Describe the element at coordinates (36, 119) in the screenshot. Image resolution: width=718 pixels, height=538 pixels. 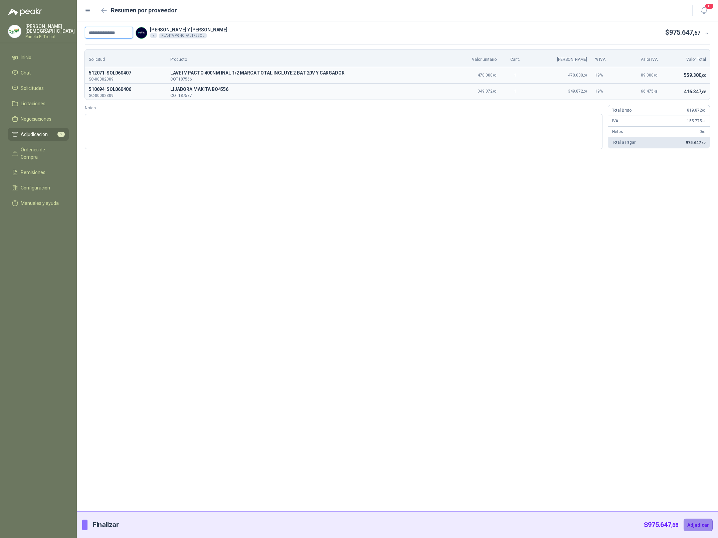
I see `span: Negociaciones` at that location.